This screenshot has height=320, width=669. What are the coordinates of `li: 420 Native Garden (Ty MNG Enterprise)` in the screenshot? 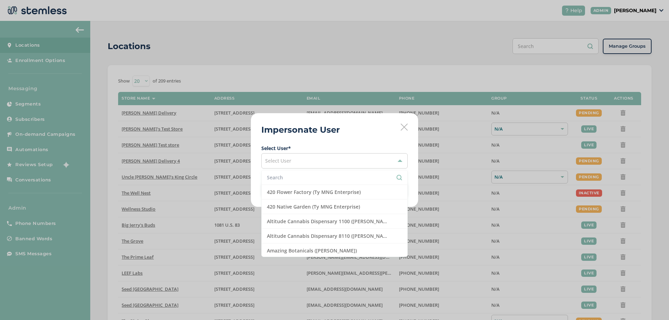 It's located at (334, 207).